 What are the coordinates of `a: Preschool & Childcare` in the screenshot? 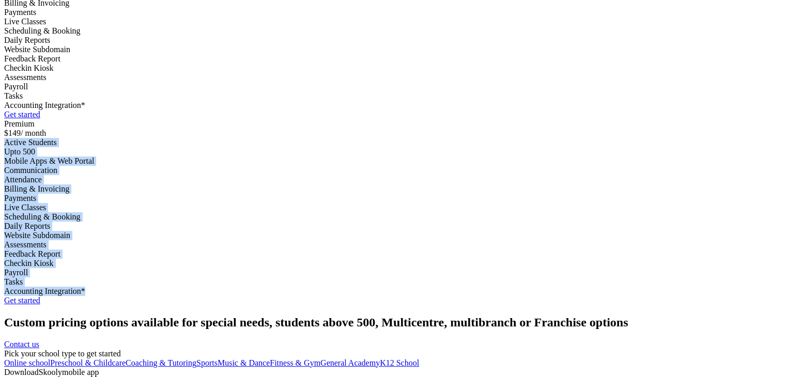 It's located at (88, 363).